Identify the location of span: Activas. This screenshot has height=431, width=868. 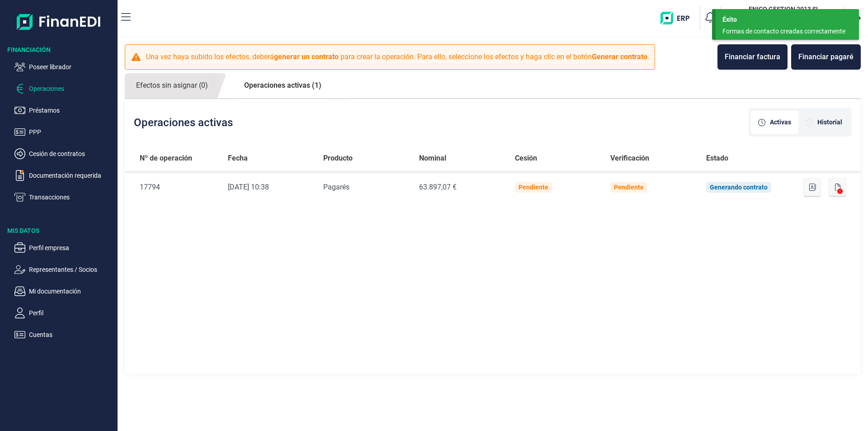
(780, 122).